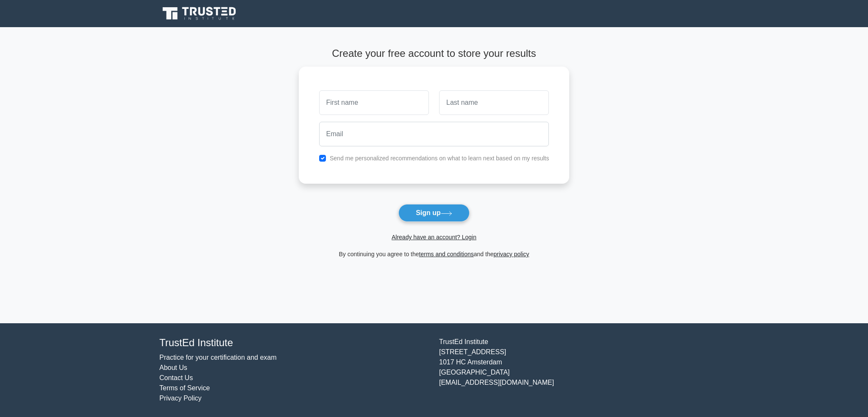 This screenshot has width=868, height=417. What do you see at coordinates (434, 134) in the screenshot?
I see `input: Email` at bounding box center [434, 134].